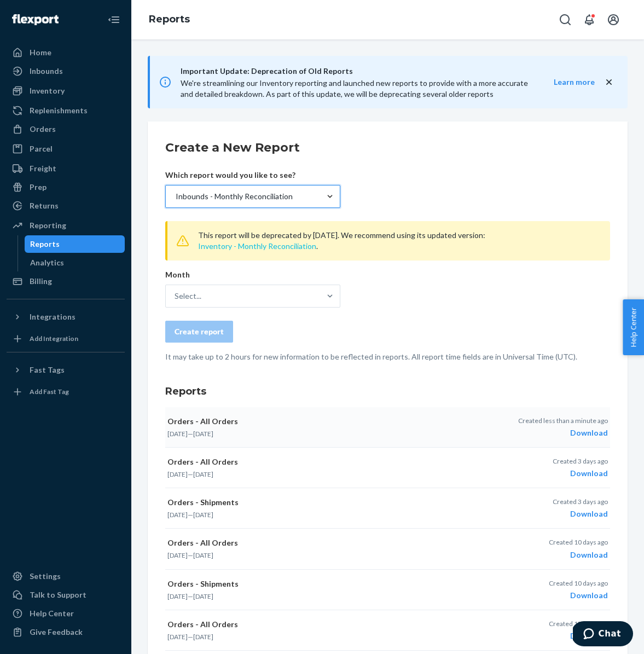  What do you see at coordinates (66, 595) in the screenshot?
I see `button: Talk to Support` at bounding box center [66, 595].